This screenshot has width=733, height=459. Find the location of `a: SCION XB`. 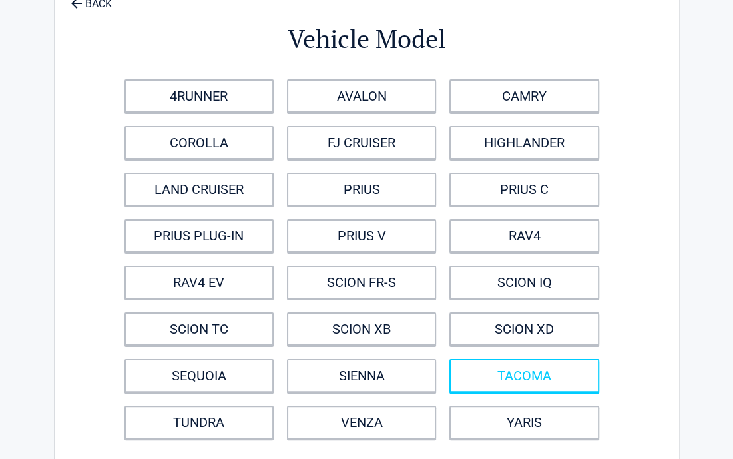

a: SCION XB is located at coordinates (362, 329).